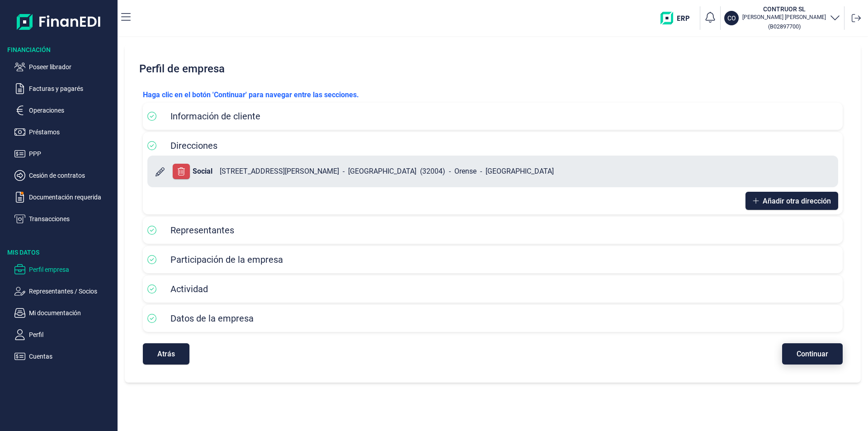 The height and width of the screenshot is (431, 868). Describe the element at coordinates (71, 313) in the screenshot. I see `p: Mi documentación` at that location.